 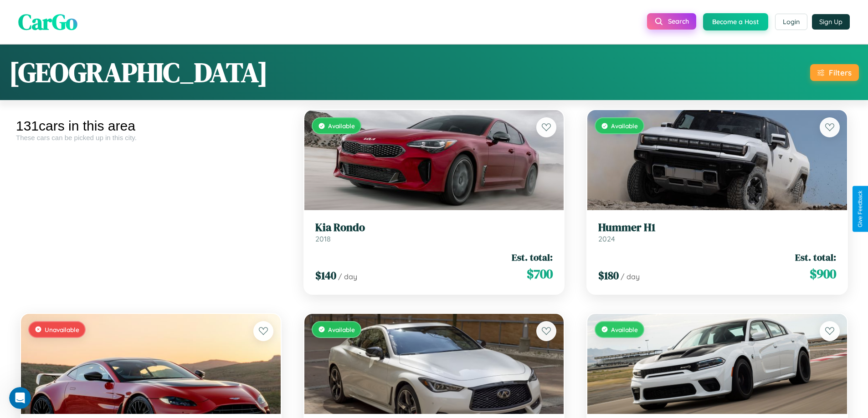 What do you see at coordinates (791, 22) in the screenshot?
I see `button: Login` at bounding box center [791, 22].